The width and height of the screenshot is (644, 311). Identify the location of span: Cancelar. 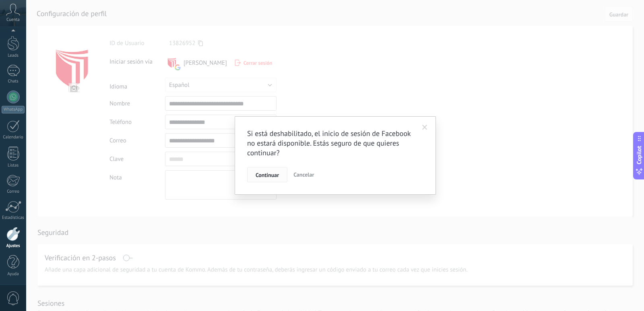
(304, 175).